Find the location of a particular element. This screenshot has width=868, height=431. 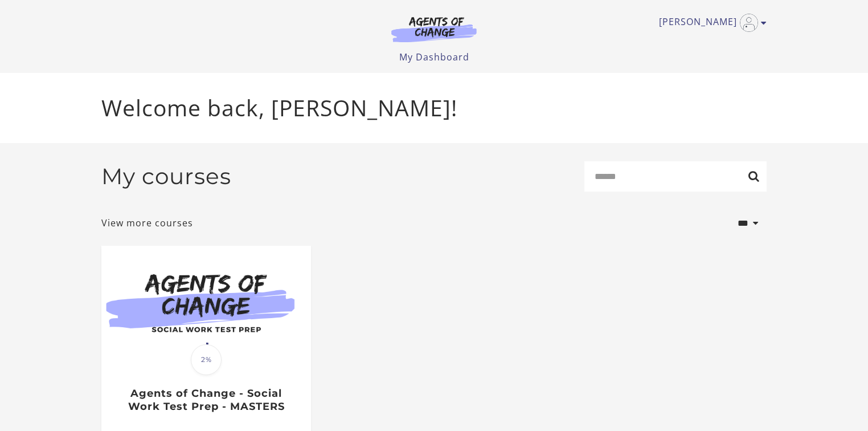

a: View more courses is located at coordinates (147, 223).